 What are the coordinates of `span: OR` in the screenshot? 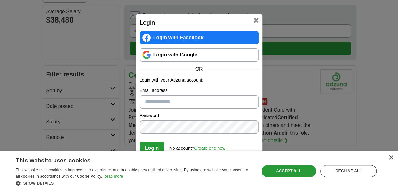 It's located at (199, 69).